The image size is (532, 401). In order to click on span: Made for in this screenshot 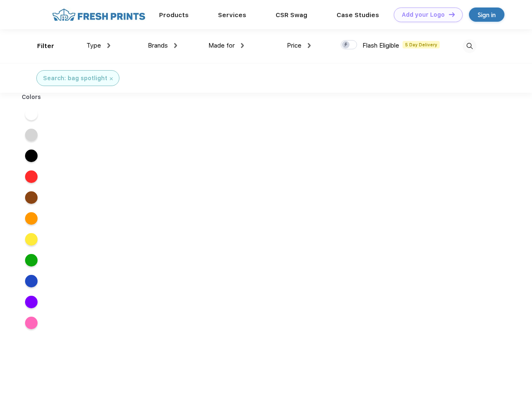, I will do `click(221, 45)`.